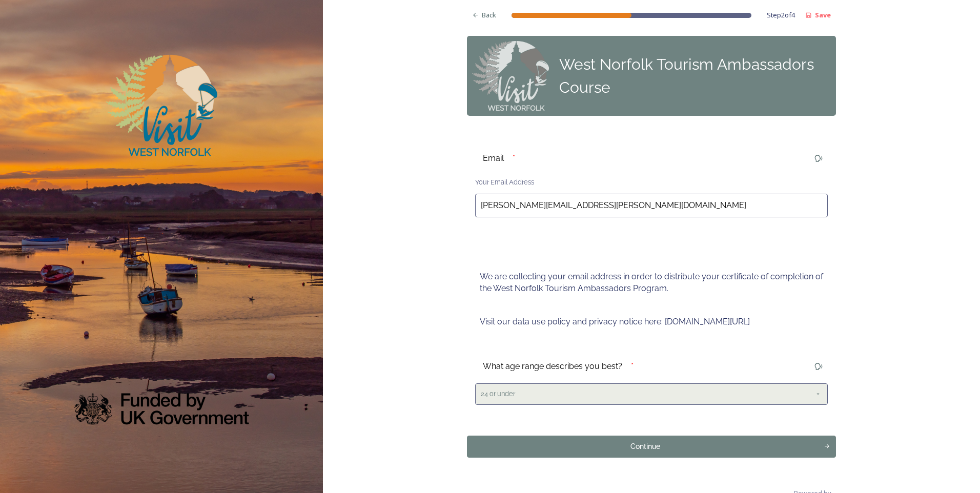 The height and width of the screenshot is (493, 980). I want to click on div: What age range describes you best?, so click(552, 367).